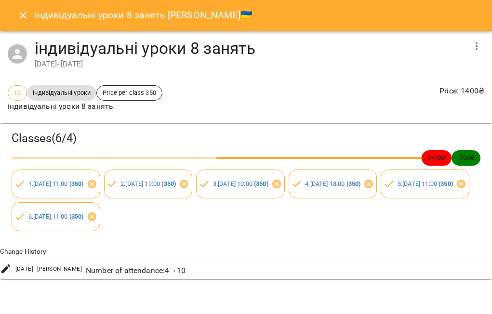 This screenshot has height=314, width=492. Describe the element at coordinates (437, 158) in the screenshot. I see `span: 2100 ₴` at that location.